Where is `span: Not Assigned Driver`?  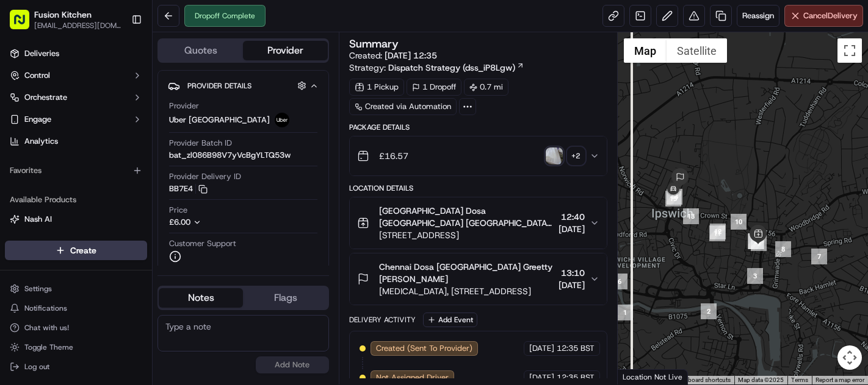 span: Not Assigned Driver is located at coordinates (412, 378).